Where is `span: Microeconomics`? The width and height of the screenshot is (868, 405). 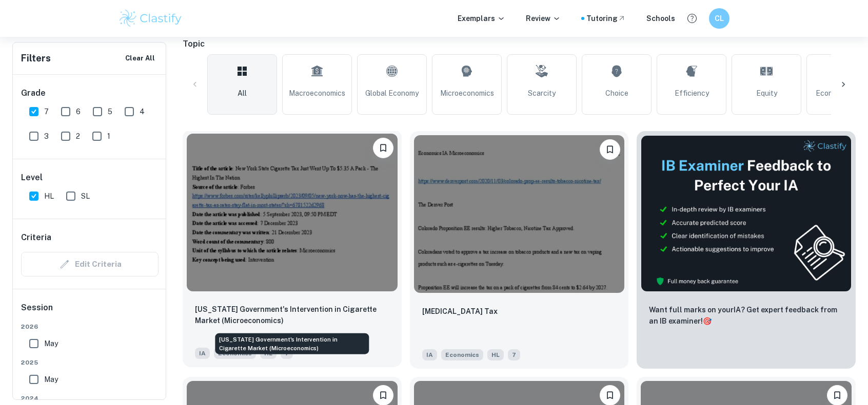 span: Microeconomics is located at coordinates (467, 93).